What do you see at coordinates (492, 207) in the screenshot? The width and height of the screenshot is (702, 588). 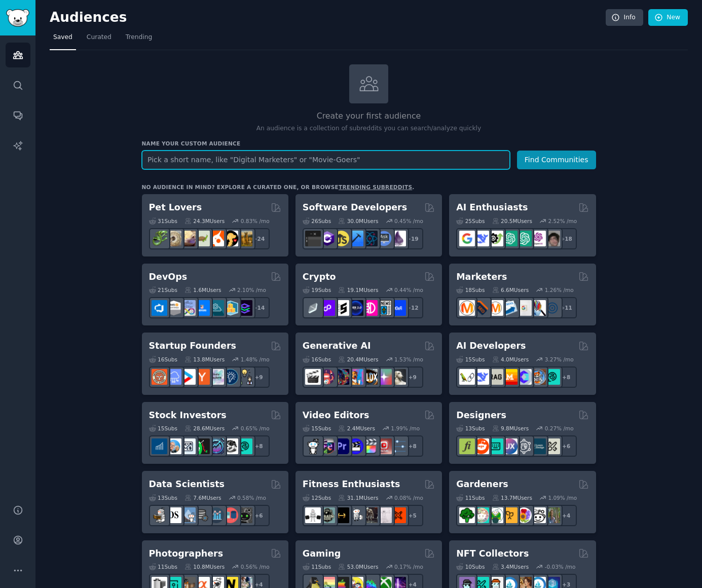 I see `h2: AI Enthusiasts` at bounding box center [492, 207].